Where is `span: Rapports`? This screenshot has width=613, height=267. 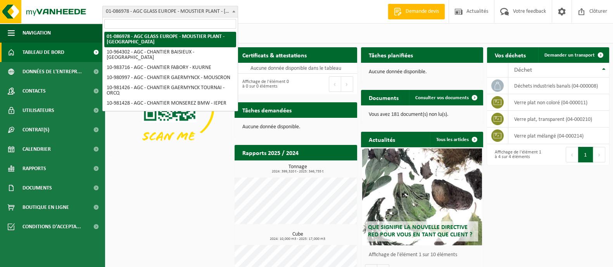
span: Rapports is located at coordinates (34, 169).